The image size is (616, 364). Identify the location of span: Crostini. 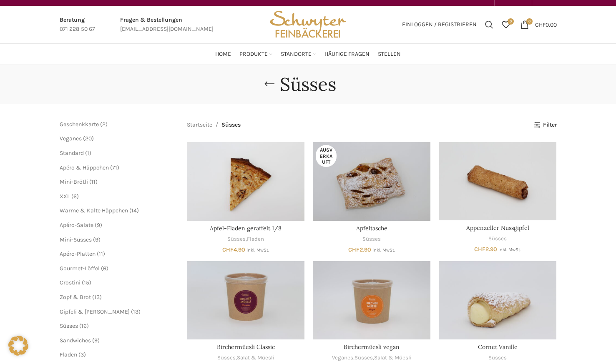
(70, 282).